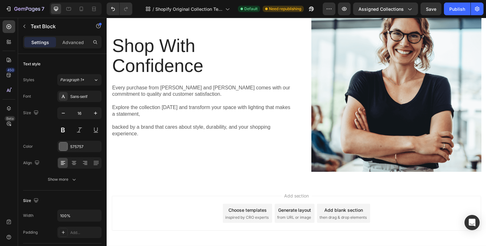 Image resolution: width=486 pixels, height=246 pixels. Describe the element at coordinates (28, 146) in the screenshot. I see `div: Color` at that location.